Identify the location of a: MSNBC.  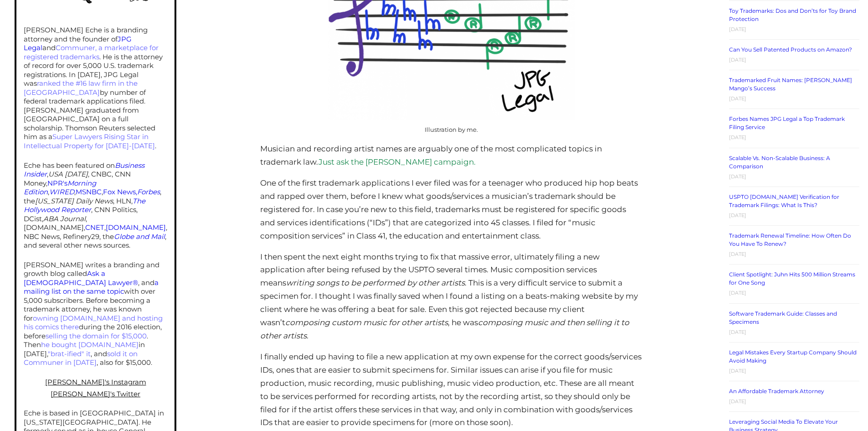
(89, 192).